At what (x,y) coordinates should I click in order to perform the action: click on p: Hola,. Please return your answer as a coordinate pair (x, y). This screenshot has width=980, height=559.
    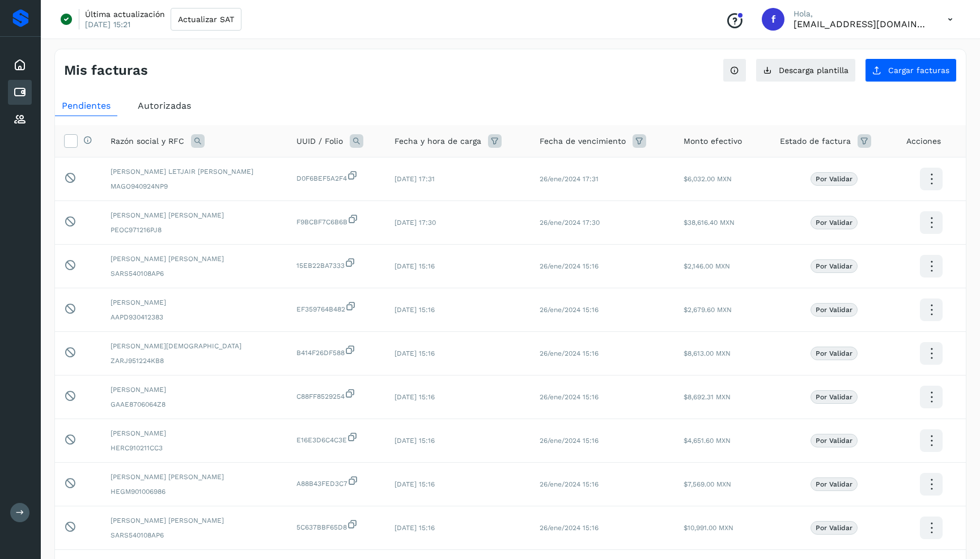
    Looking at the image, I should click on (861, 14).